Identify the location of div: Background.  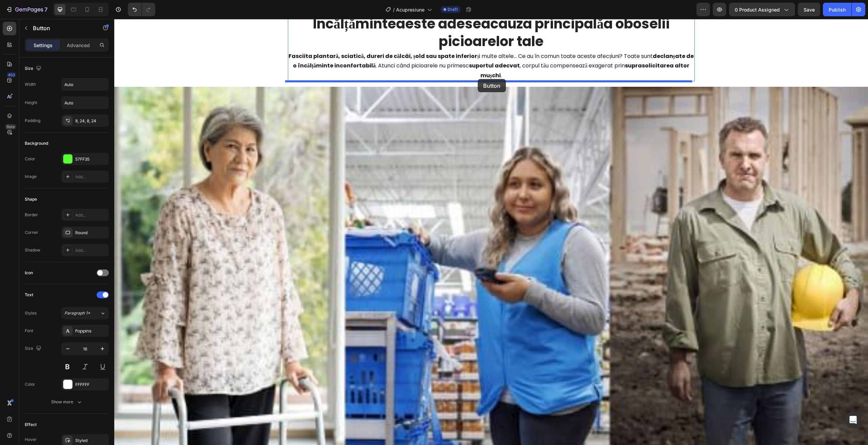
(36, 144).